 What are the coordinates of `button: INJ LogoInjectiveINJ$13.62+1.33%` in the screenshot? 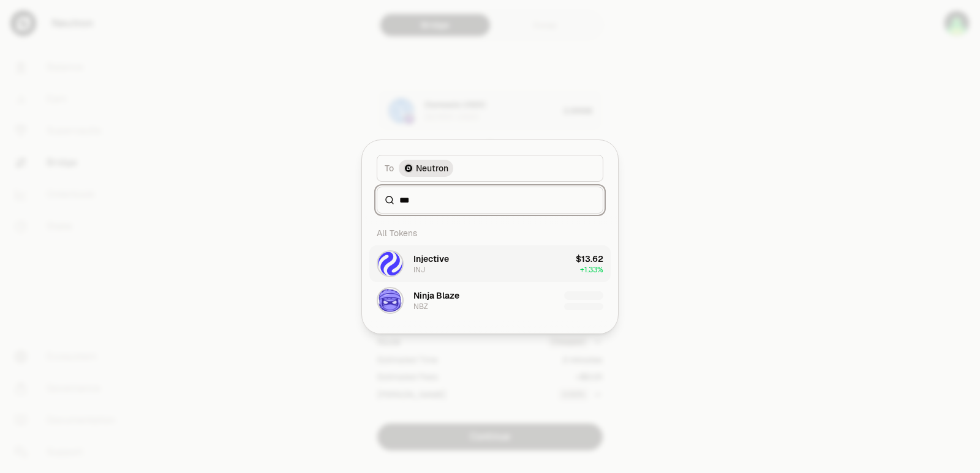 It's located at (490, 264).